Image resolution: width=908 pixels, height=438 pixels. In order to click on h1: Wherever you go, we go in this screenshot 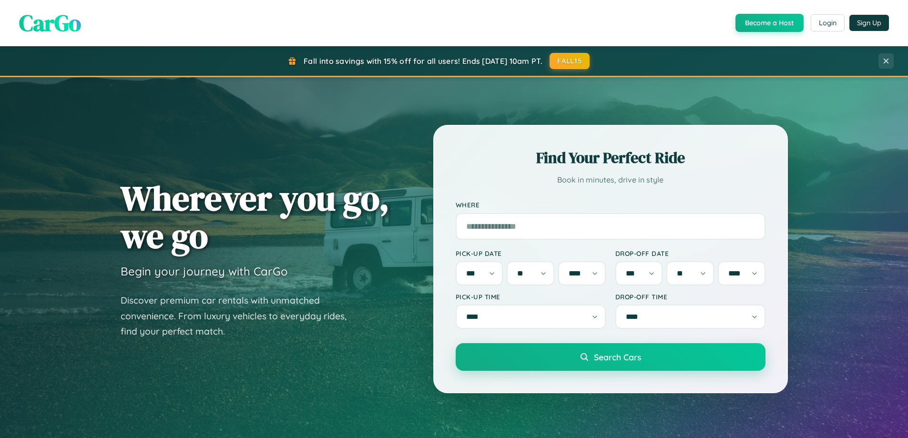, I will do `click(255, 217)`.